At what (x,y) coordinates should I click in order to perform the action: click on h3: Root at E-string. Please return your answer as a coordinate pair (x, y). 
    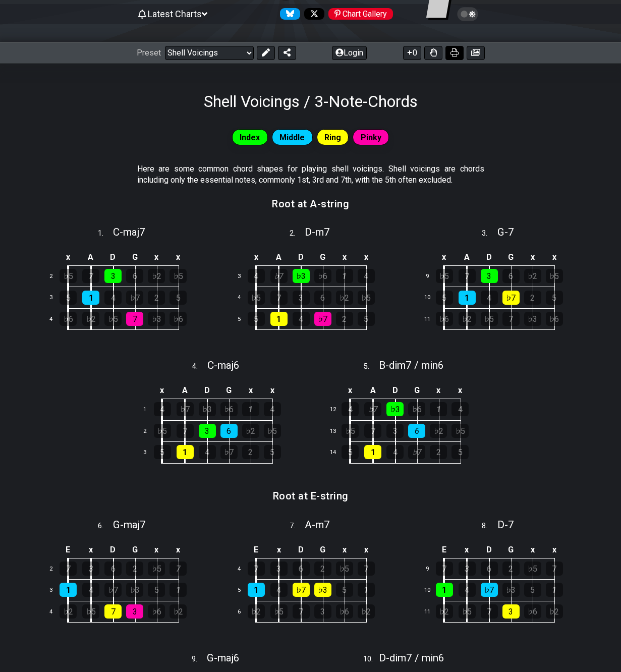
    Looking at the image, I should click on (311, 496).